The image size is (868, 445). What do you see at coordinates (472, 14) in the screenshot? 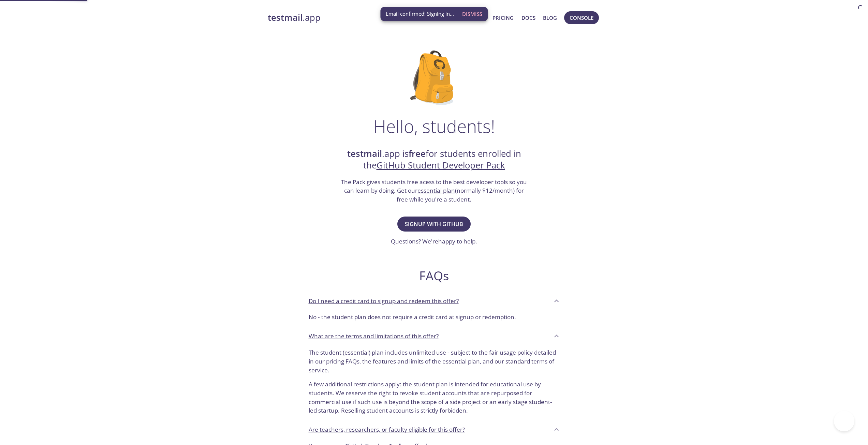
I see `span: Dismiss` at bounding box center [472, 14].